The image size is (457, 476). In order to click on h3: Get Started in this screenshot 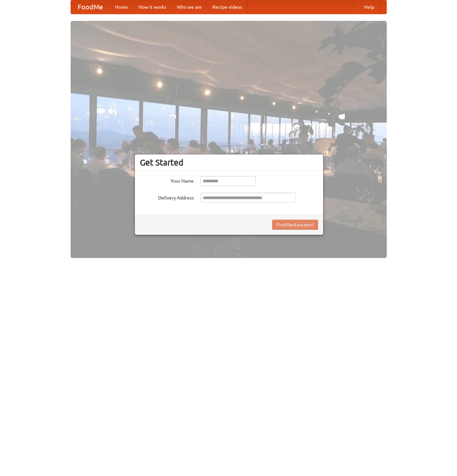, I will do `click(228, 162)`.